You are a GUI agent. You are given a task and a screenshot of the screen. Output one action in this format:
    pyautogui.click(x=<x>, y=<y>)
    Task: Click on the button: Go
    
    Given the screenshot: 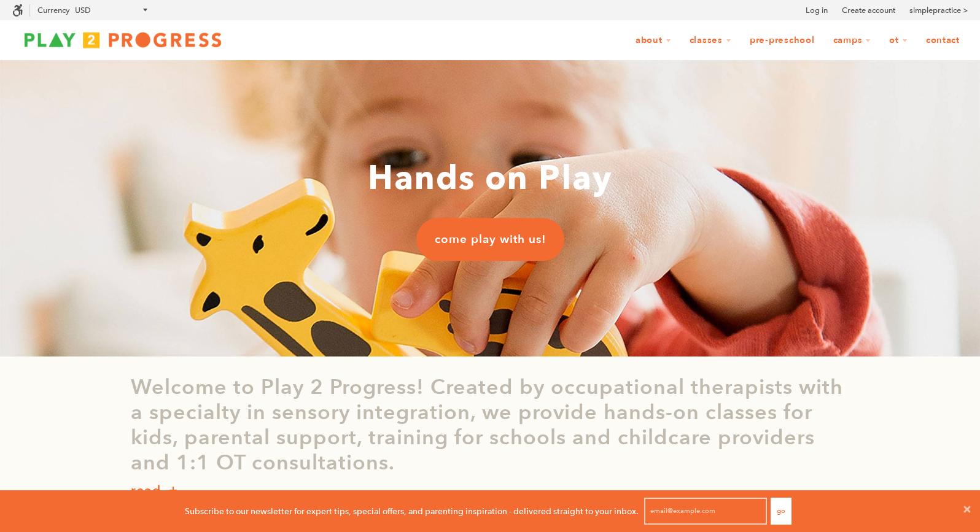 What is the action you would take?
    pyautogui.click(x=781, y=511)
    